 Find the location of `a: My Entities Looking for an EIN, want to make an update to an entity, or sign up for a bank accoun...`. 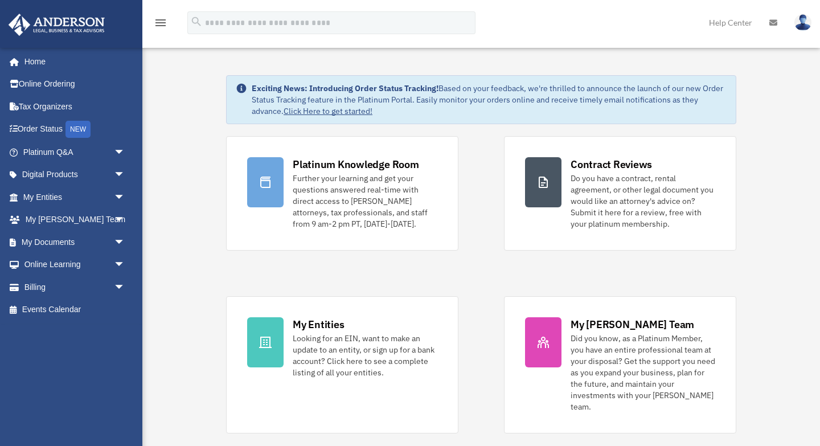

a: My Entities Looking for an EIN, want to make an update to an entity, or sign up for a bank accoun... is located at coordinates (342, 365).